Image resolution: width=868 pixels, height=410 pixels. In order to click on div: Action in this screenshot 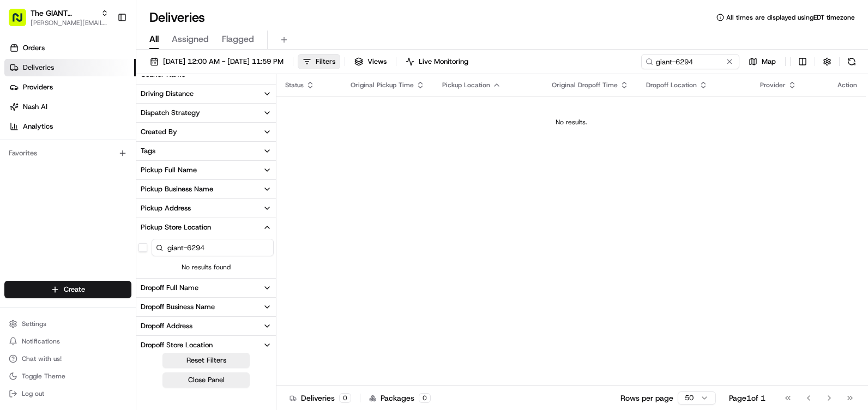, I will do `click(847, 85)`.